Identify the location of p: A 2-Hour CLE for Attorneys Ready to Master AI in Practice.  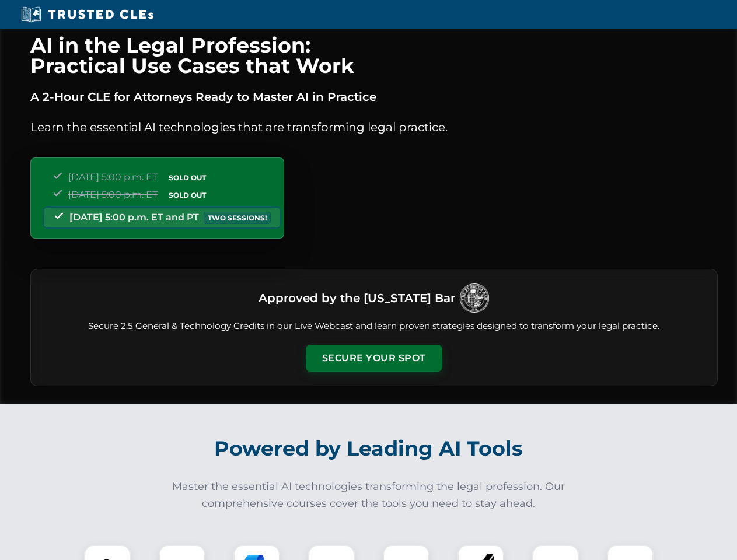
(374, 97).